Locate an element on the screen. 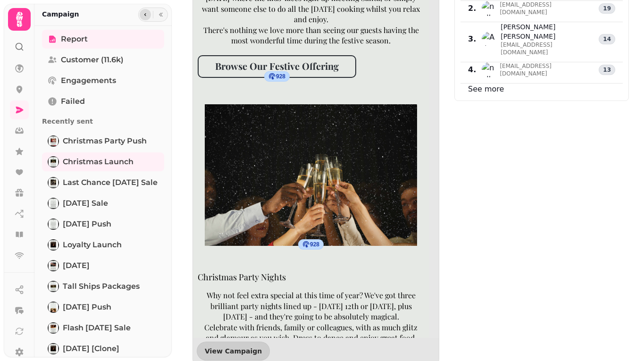 The image size is (644, 361). span: Engagements is located at coordinates (88, 80).